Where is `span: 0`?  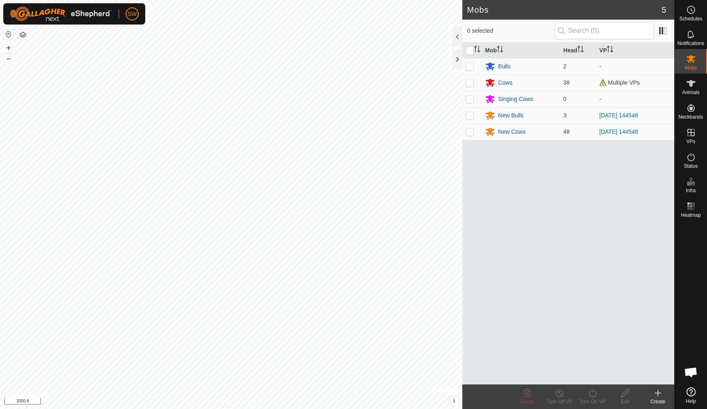 span: 0 is located at coordinates (565, 99).